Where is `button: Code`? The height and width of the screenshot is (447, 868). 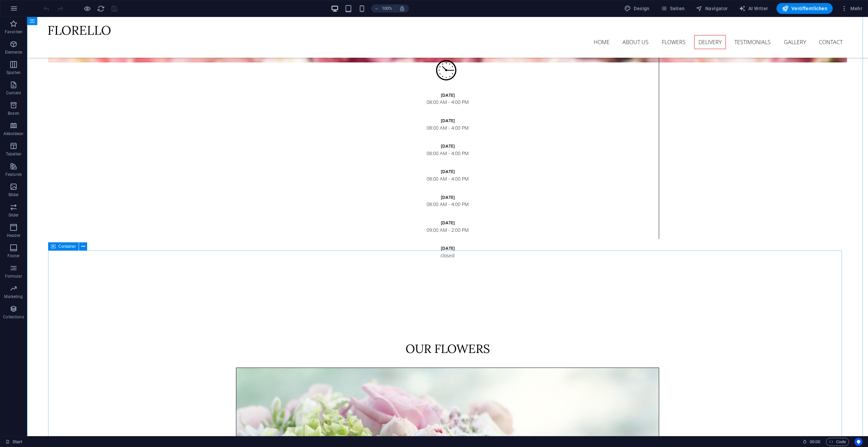 button: Code is located at coordinates (838, 442).